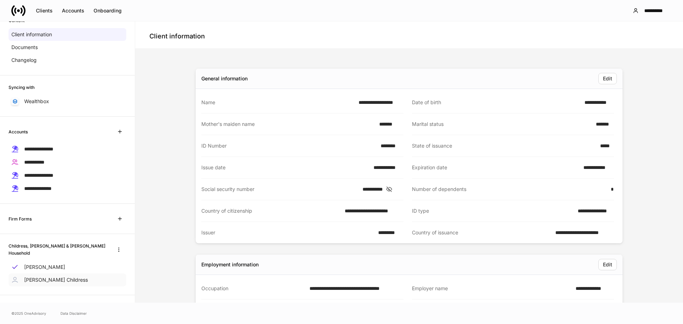  Describe the element at coordinates (25, 47) in the screenshot. I see `p: Documents` at that location.